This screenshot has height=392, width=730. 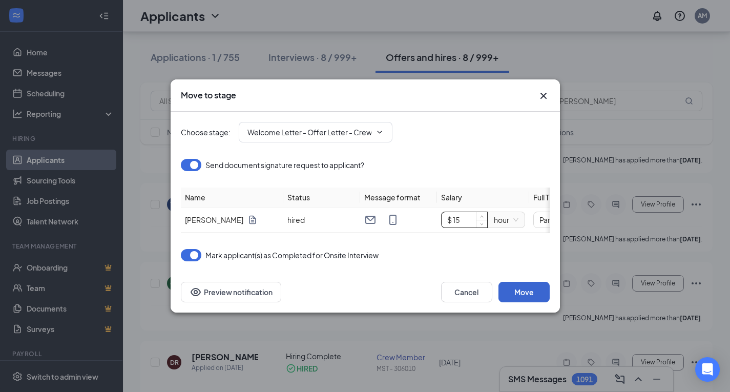 I want to click on svg: Cross, so click(x=543, y=96).